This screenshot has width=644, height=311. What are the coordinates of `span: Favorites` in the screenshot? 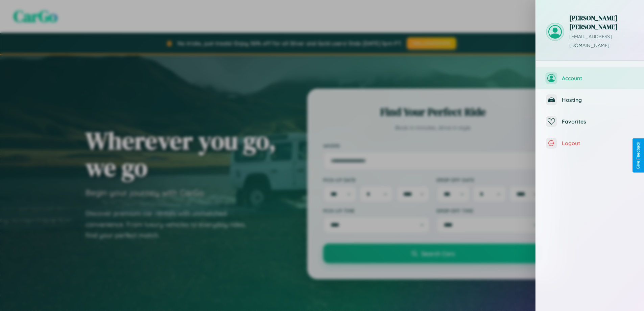 It's located at (597, 122).